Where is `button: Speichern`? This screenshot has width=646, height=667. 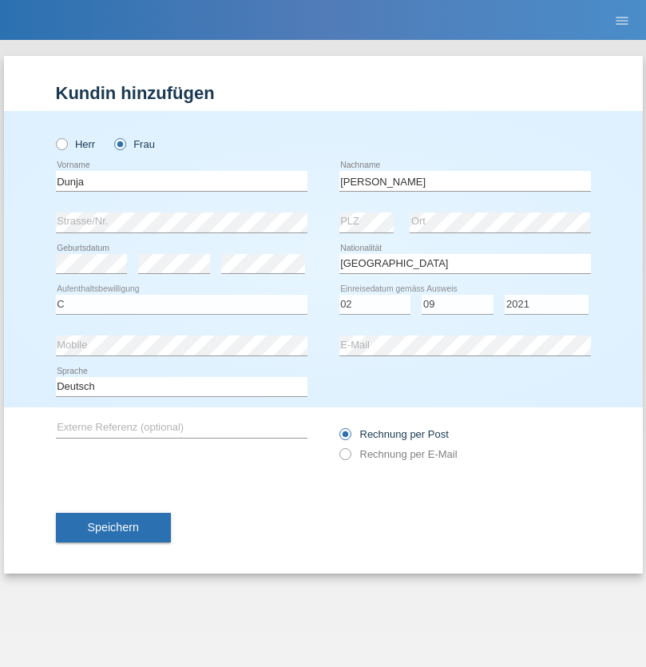 button: Speichern is located at coordinates (113, 528).